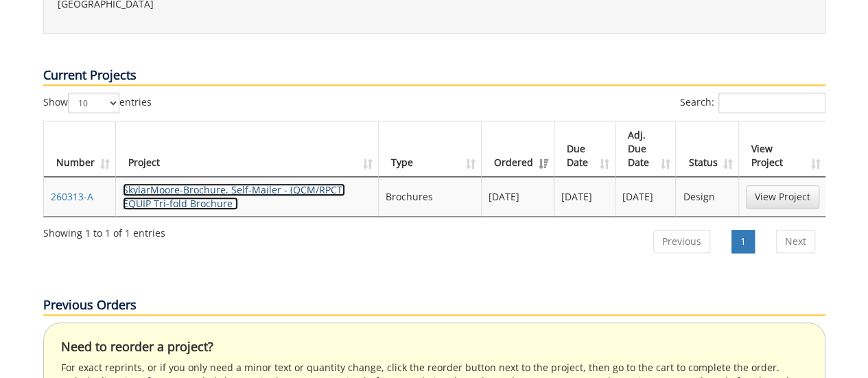  What do you see at coordinates (795, 241) in the screenshot?
I see `a: Next` at bounding box center [795, 241].